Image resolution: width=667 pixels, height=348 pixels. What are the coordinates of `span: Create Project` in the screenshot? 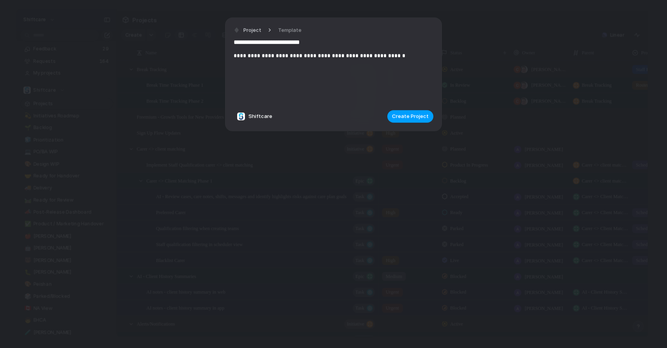 It's located at (410, 117).